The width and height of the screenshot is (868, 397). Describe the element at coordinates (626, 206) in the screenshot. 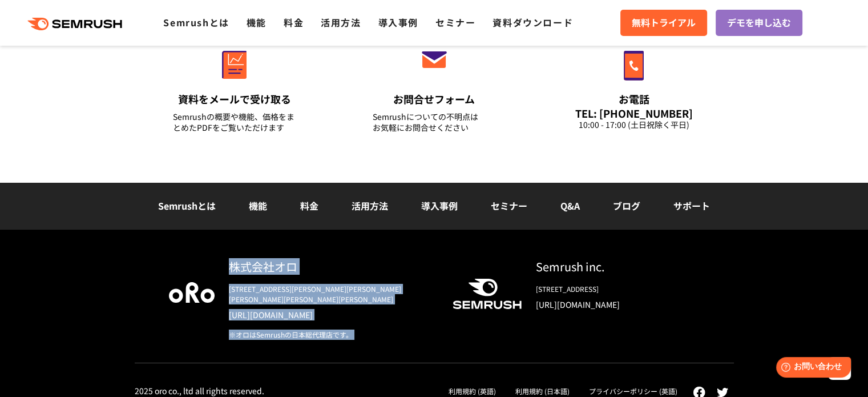

I see `a: ブログ` at that location.